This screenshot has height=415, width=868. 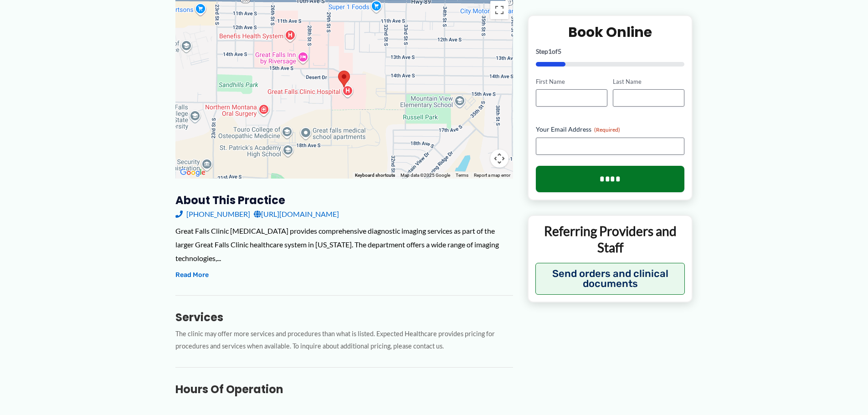 I want to click on h3: Services, so click(x=344, y=317).